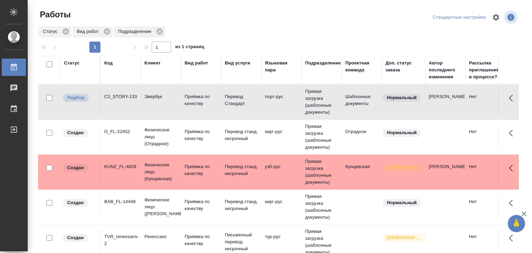 Image resolution: width=532 pixels, height=253 pixels. I want to click on div: BAB_FL-14448, so click(121, 202).